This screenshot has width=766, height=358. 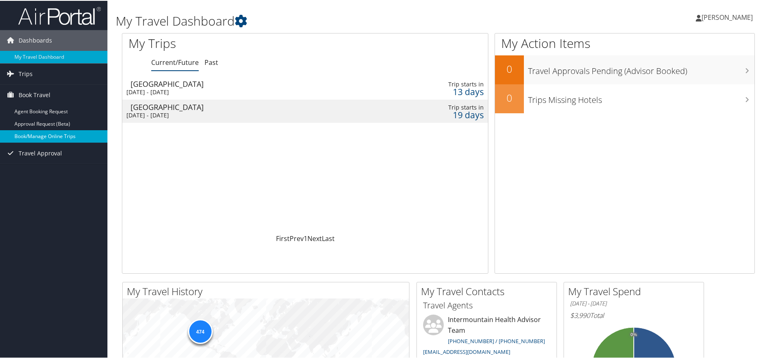 What do you see at coordinates (283, 238) in the screenshot?
I see `a: First` at bounding box center [283, 238].